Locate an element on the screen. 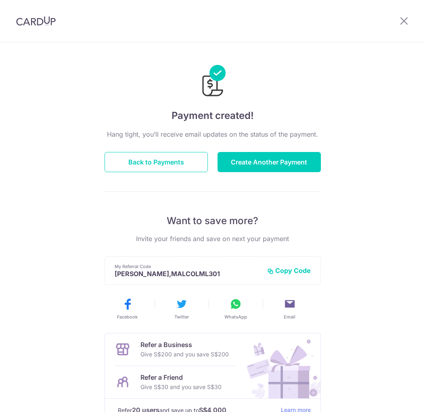 The image size is (425, 412). button: WhatsApp is located at coordinates (236, 309).